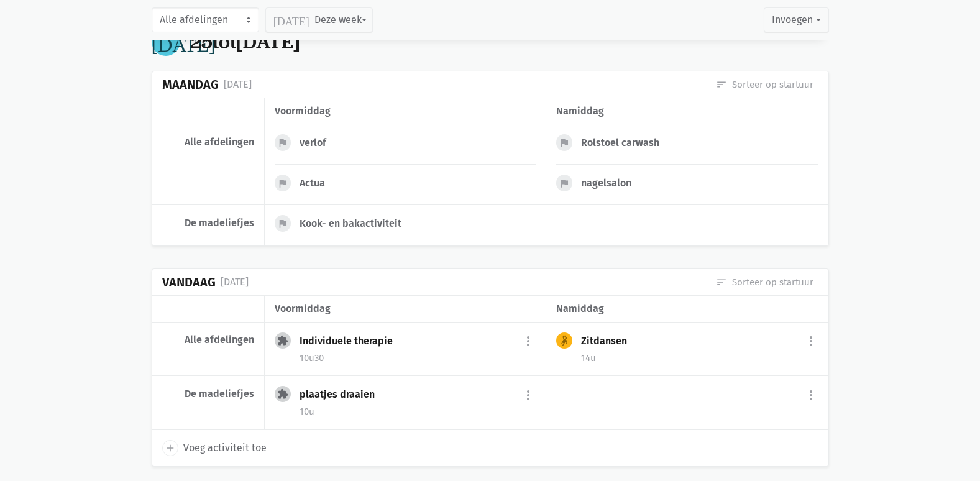  I want to click on i: add, so click(170, 448).